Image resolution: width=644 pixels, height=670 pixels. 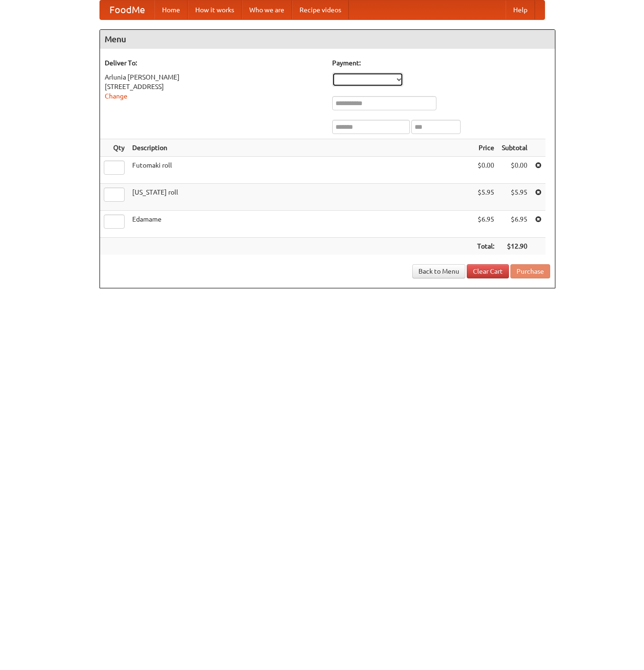 I want to click on td: Futomaki roll, so click(x=301, y=170).